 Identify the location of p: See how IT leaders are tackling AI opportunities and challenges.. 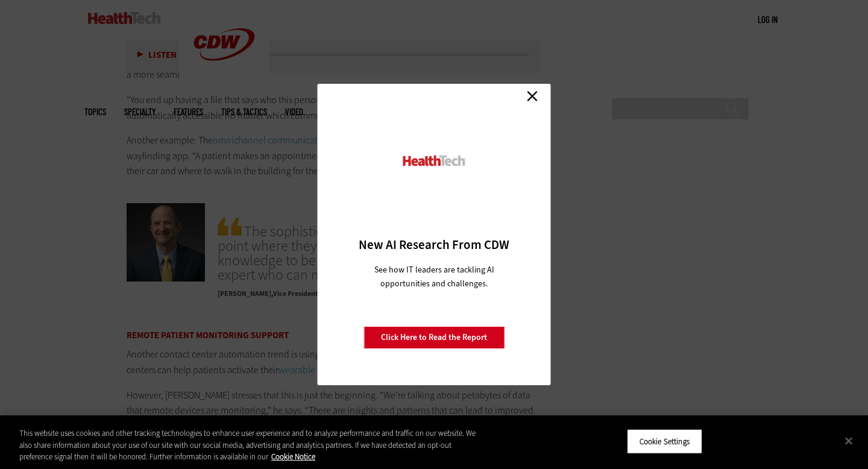
(434, 277).